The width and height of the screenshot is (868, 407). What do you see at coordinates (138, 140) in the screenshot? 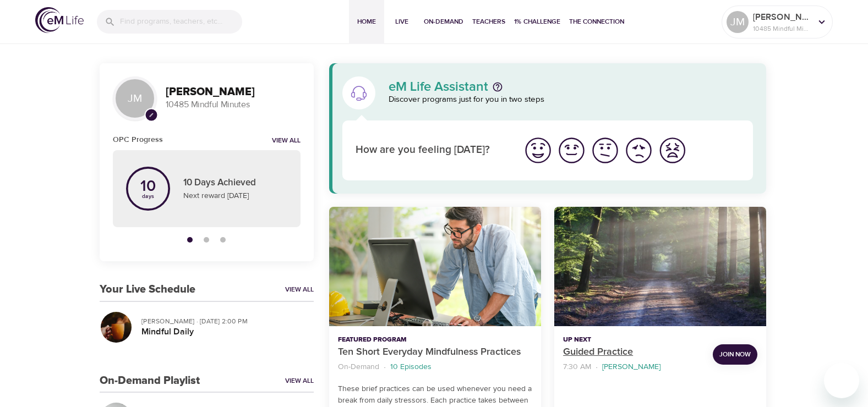
I see `h6: OPC Progress` at bounding box center [138, 140].